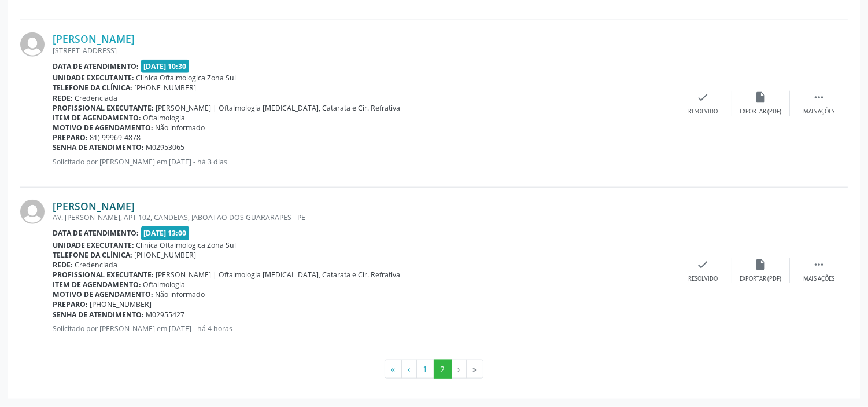 This screenshot has width=868, height=407. What do you see at coordinates (393, 369) in the screenshot?
I see `button: Go to first page` at bounding box center [393, 369].